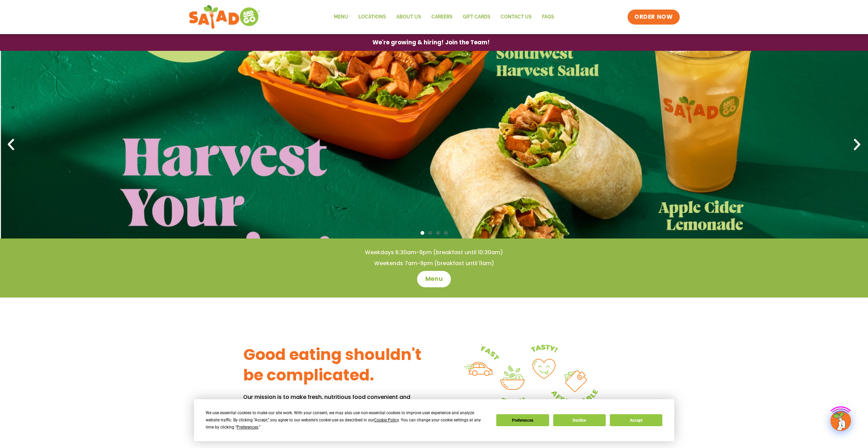 Image resolution: width=868 pixels, height=448 pixels. Describe the element at coordinates (11, 145) in the screenshot. I see `div: Previous slide` at that location.